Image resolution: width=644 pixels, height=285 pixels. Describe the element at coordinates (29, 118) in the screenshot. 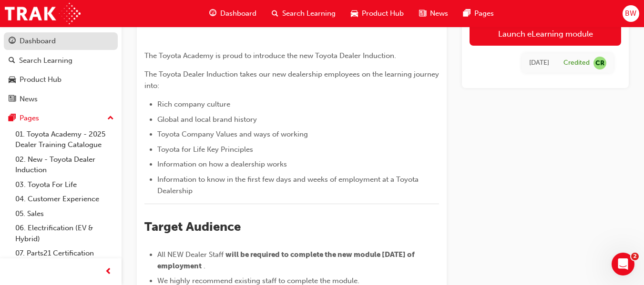

I see `div: Pages` at that location.